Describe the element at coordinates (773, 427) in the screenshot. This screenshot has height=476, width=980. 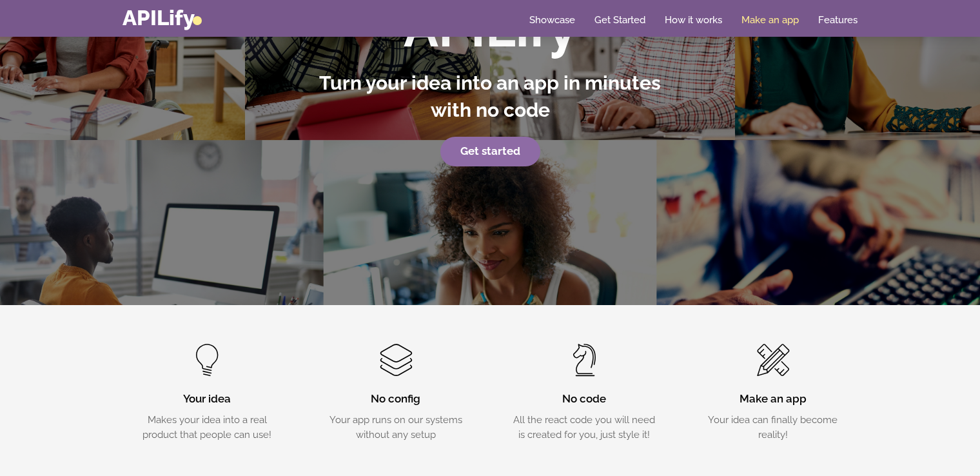
I see `p: Your idea can finally become reality!` at that location.